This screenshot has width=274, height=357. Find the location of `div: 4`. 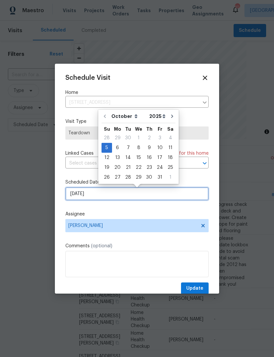

div: 4 is located at coordinates (170, 138).